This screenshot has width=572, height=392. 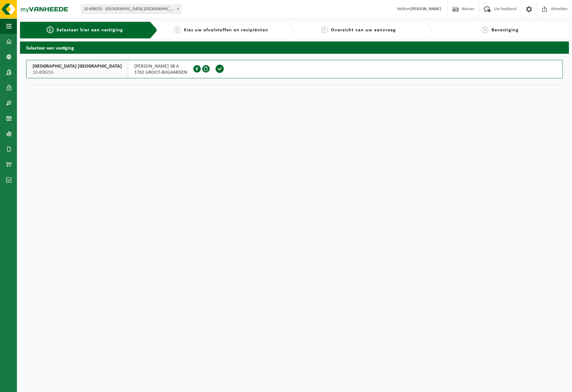 What do you see at coordinates (161, 73) in the screenshot?
I see `span: 1702 GROOT-BIJGAARDEN` at bounding box center [161, 73].